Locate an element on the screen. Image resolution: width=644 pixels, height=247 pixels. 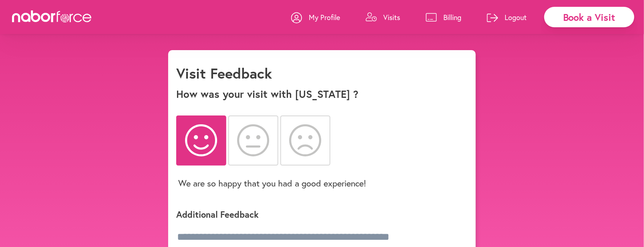
a: Logout is located at coordinates (507, 17).